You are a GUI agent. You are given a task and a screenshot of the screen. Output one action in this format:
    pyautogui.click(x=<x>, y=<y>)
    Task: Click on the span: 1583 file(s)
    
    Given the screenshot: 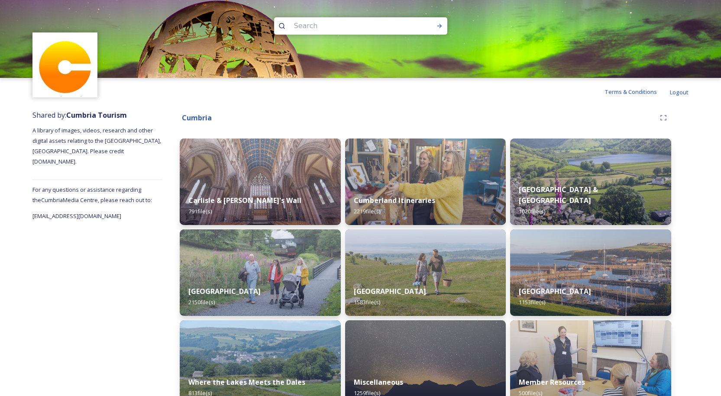 What is the action you would take?
    pyautogui.click(x=367, y=302)
    